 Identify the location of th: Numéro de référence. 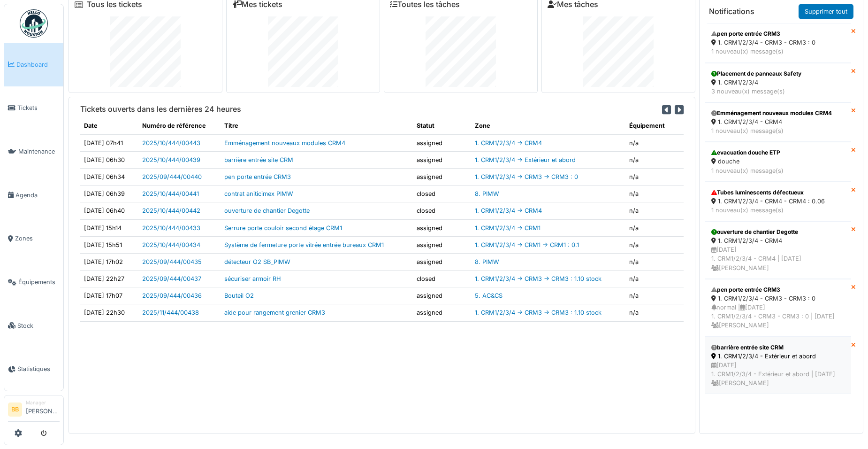
(180, 126).